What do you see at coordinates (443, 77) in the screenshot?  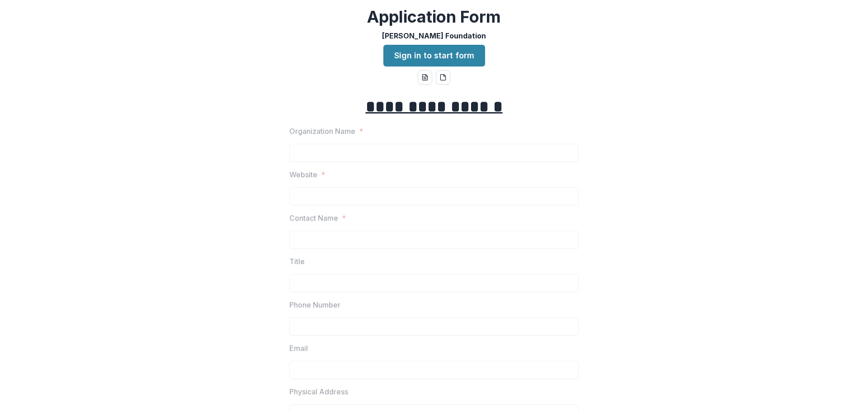 I see `button: pdf-download` at bounding box center [443, 77].